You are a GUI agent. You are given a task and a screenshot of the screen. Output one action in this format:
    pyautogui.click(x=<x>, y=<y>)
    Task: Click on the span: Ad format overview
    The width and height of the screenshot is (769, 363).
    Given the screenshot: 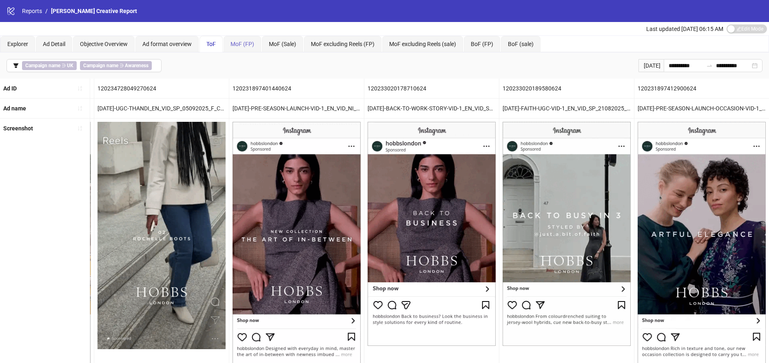 What is the action you would take?
    pyautogui.click(x=167, y=44)
    